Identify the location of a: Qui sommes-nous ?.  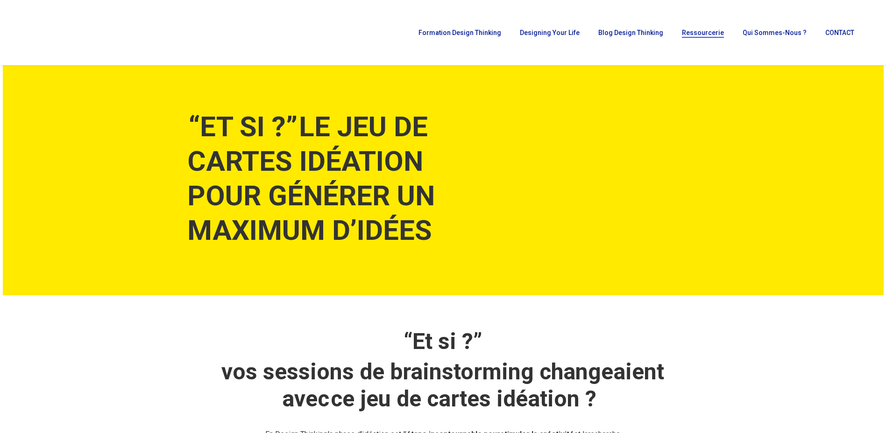
(774, 33).